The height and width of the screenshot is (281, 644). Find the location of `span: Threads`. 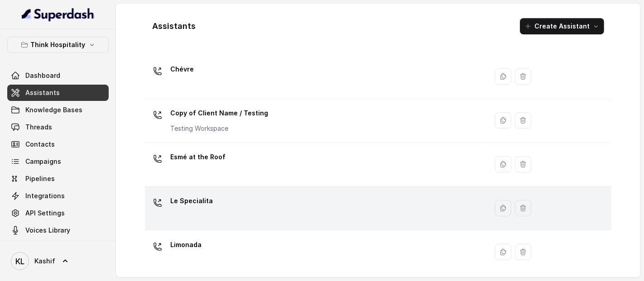

span: Threads is located at coordinates (39, 127).